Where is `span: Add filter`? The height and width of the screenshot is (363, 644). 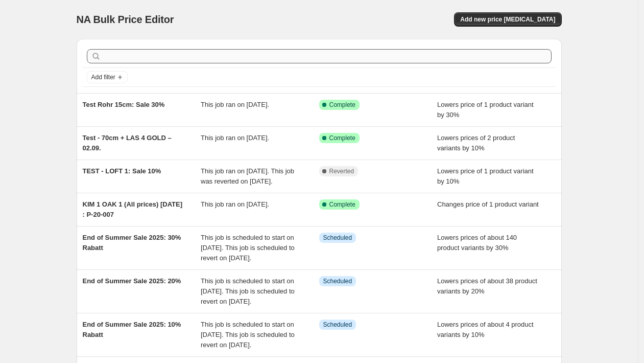 span: Add filter is located at coordinates (103, 77).